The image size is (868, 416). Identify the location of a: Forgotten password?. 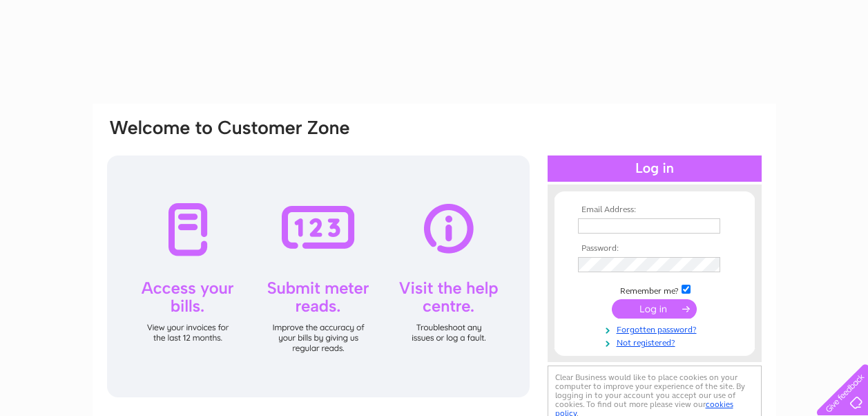
(656, 328).